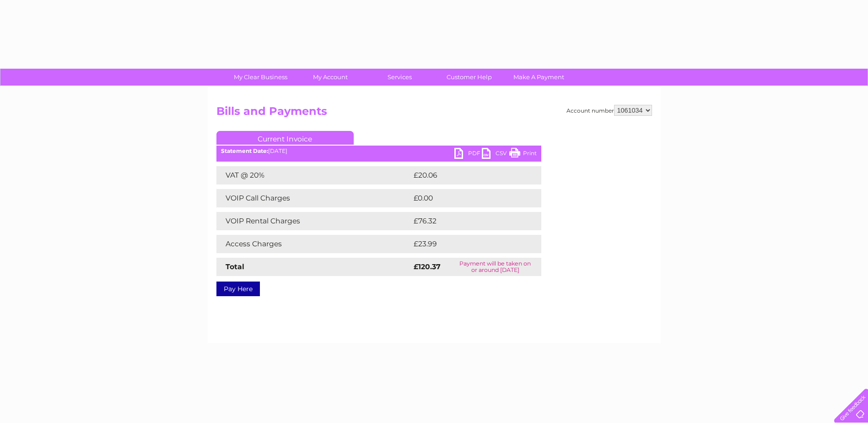 This screenshot has width=868, height=423. I want to click on strong: Total, so click(235, 266).